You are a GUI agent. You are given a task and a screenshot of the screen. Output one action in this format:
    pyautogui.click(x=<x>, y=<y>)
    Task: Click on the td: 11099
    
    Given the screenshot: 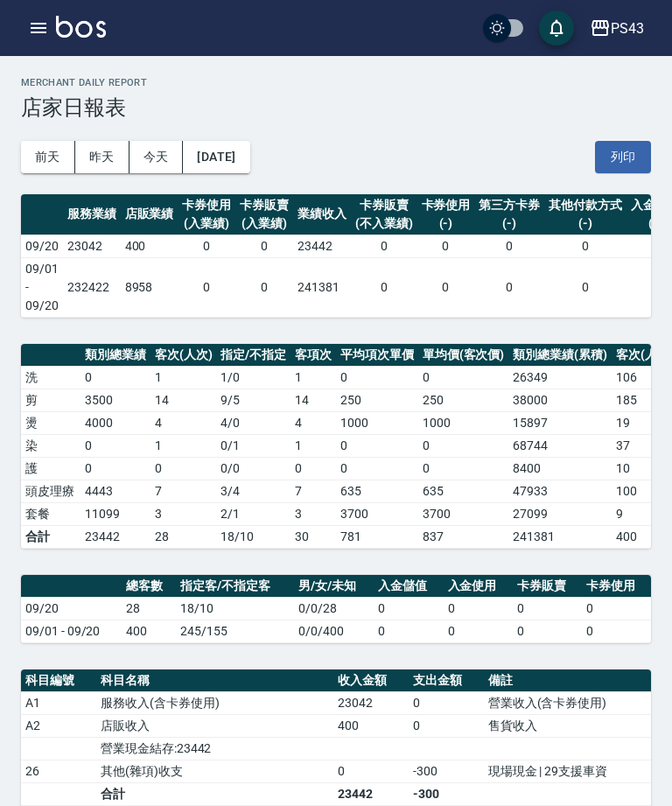 What is the action you would take?
    pyautogui.click(x=116, y=514)
    